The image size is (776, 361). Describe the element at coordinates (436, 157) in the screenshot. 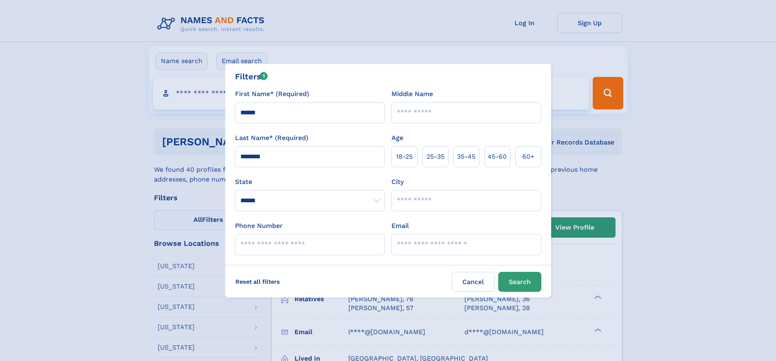

I see `span: 25‑35` at that location.